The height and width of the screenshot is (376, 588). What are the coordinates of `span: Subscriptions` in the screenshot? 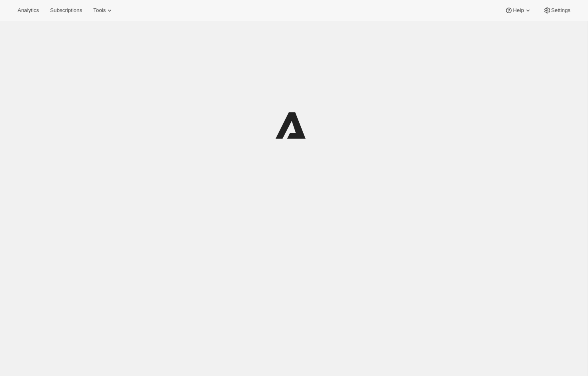 It's located at (66, 10).